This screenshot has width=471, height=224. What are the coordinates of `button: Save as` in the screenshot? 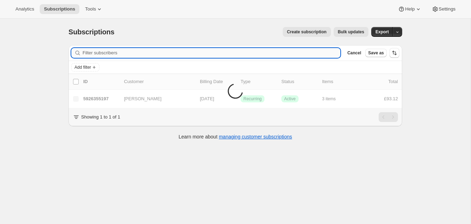 It's located at (376, 53).